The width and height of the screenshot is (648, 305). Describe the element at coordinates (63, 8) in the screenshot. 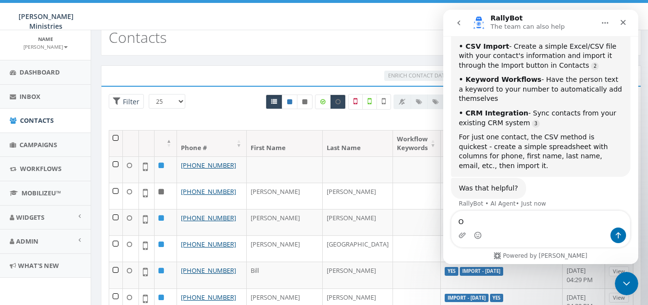

I see `h1: RallyBot` at that location.